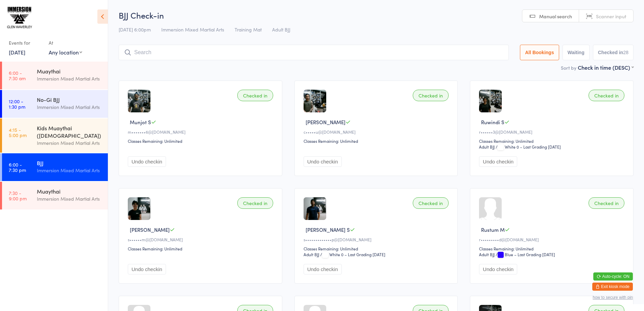  What do you see at coordinates (315, 101) in the screenshot?
I see `img: image1721220080.png` at bounding box center [315, 101].